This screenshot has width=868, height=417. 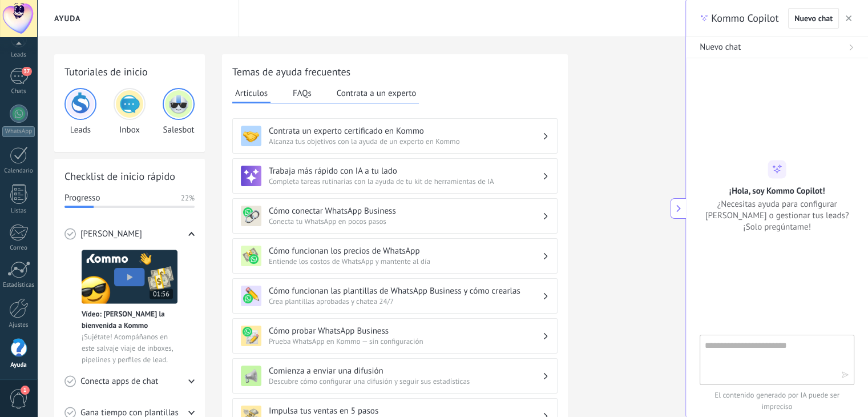 What do you see at coordinates (130, 348) in the screenshot?
I see `span: ¡Sujétate! Acompáñanos en este salvaje viaje de inboxes, pipelines y perfiles de lead.` at bounding box center [130, 348].